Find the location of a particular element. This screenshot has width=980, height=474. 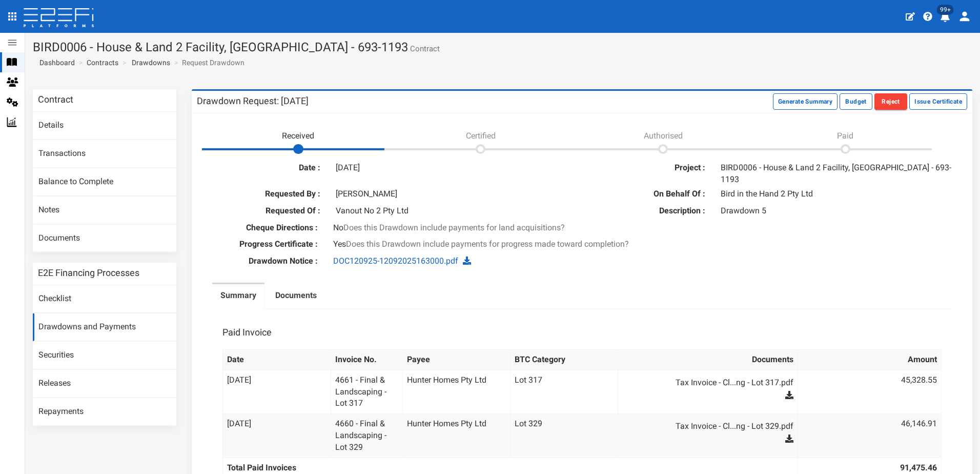

button: Generate Summary is located at coordinates (805, 102).